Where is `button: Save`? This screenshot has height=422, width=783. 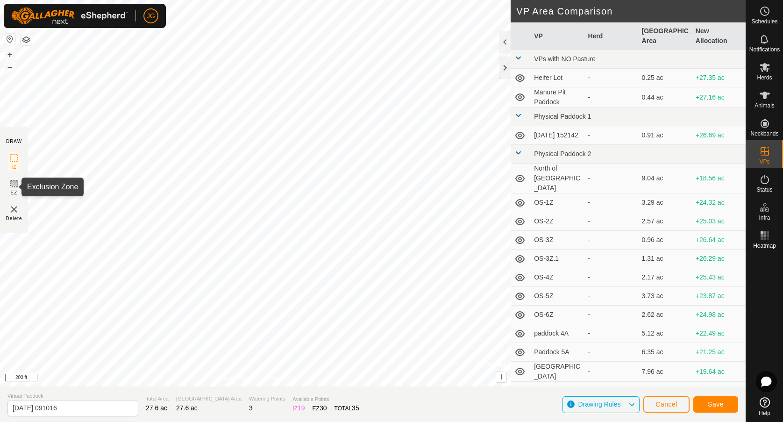 button: Save is located at coordinates (715, 404).